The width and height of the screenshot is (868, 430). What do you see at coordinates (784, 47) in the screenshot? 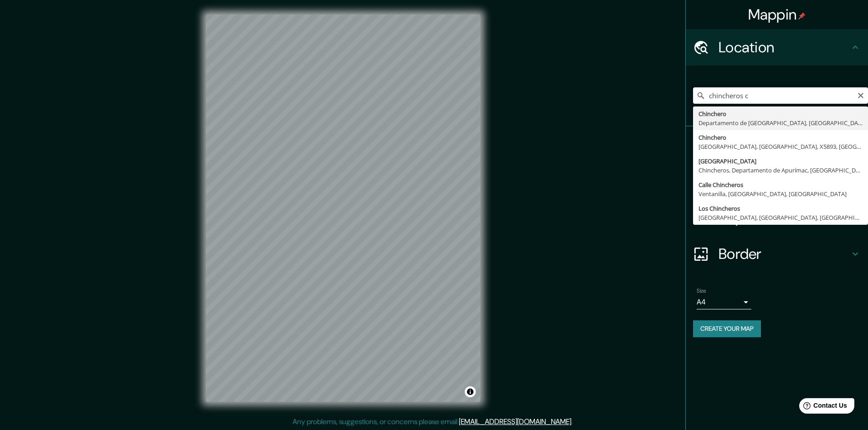
I see `h4: Location` at bounding box center [784, 47].